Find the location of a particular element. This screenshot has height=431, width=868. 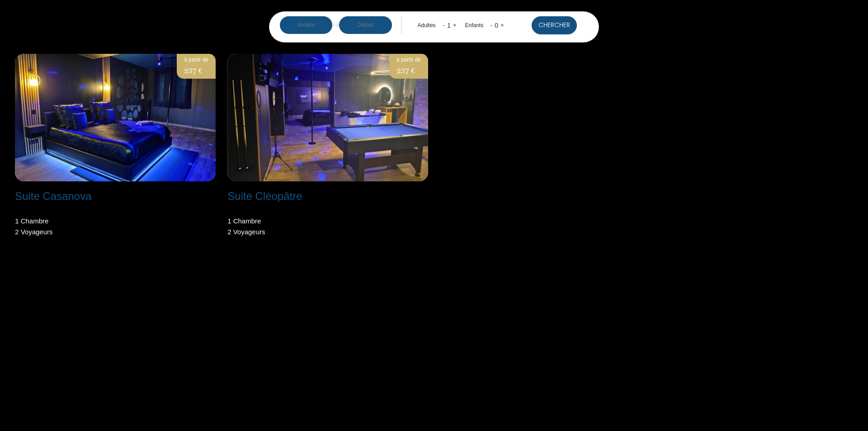

h2: Suite Casanova is located at coordinates (53, 196).